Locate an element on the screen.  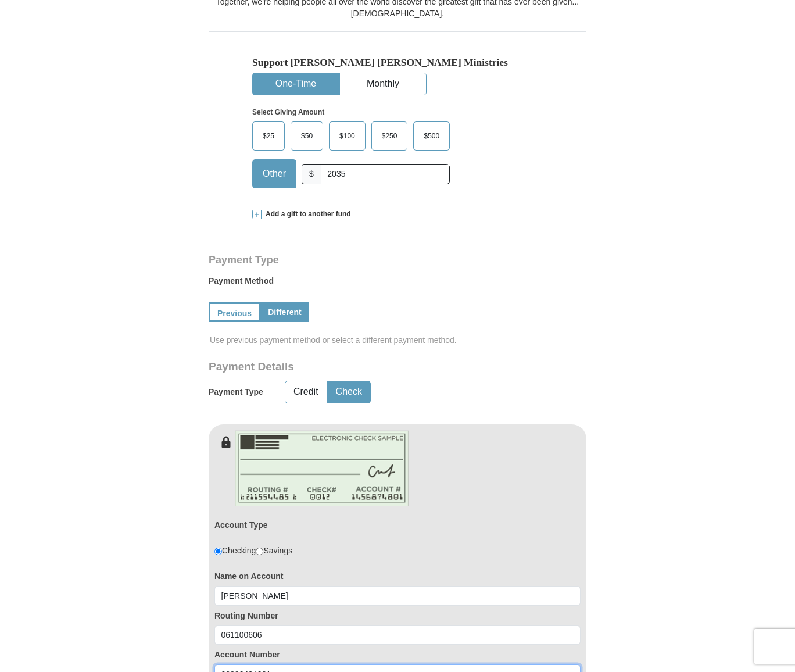
input: Other Amount is located at coordinates (385, 174).